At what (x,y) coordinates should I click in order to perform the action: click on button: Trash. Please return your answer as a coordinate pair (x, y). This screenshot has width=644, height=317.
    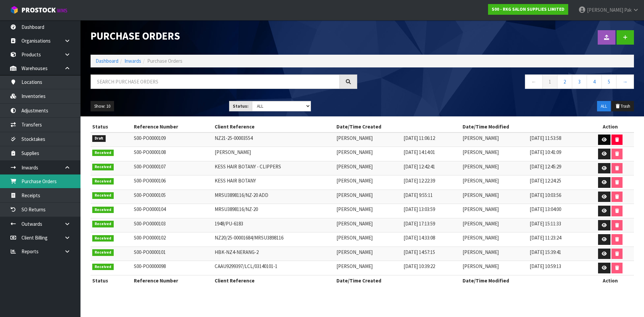
    Looking at the image, I should click on (623, 106).